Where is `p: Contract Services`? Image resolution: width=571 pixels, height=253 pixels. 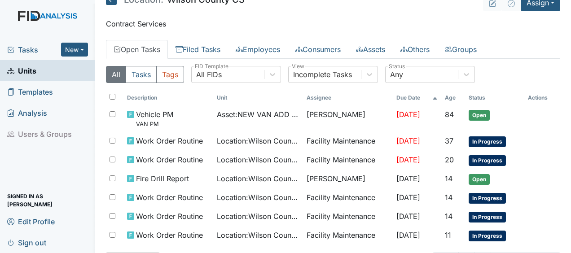
p: Contract Services is located at coordinates (333, 24).